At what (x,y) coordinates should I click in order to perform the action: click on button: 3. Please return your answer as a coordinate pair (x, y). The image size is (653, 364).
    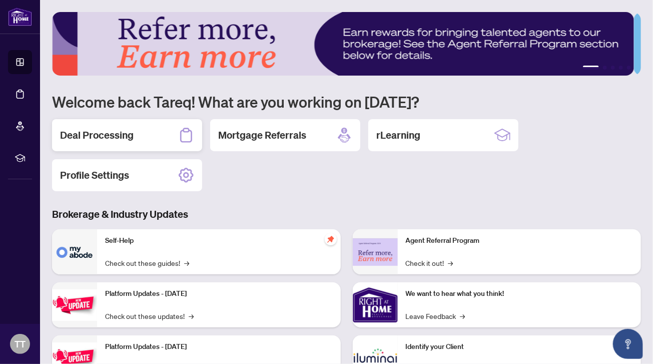
    Looking at the image, I should click on (613, 68).